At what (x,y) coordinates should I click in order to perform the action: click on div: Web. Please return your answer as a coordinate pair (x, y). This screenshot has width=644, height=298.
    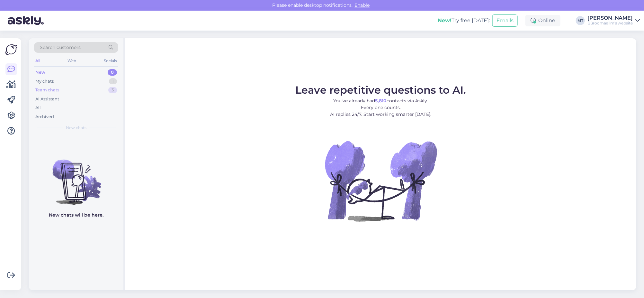
    Looking at the image, I should click on (72, 61).